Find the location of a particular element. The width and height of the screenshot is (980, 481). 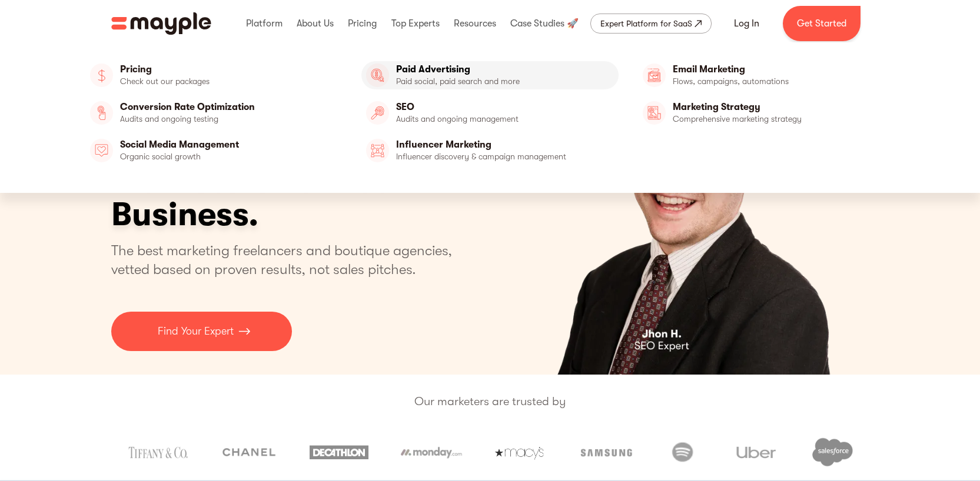

a: Expert Platform for SaaS is located at coordinates (651, 24).